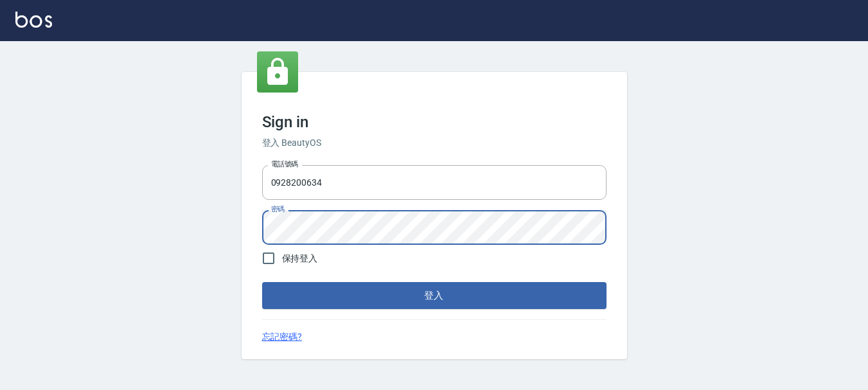 Image resolution: width=868 pixels, height=390 pixels. I want to click on img: Logo, so click(33, 19).